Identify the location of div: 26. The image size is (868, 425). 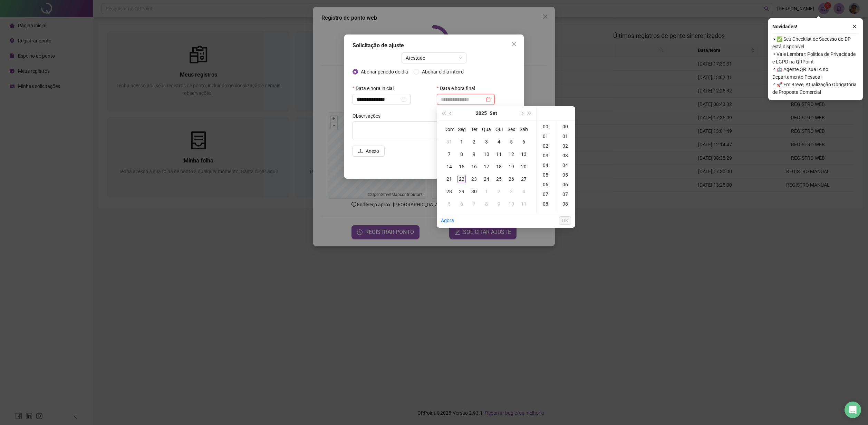
(512, 179).